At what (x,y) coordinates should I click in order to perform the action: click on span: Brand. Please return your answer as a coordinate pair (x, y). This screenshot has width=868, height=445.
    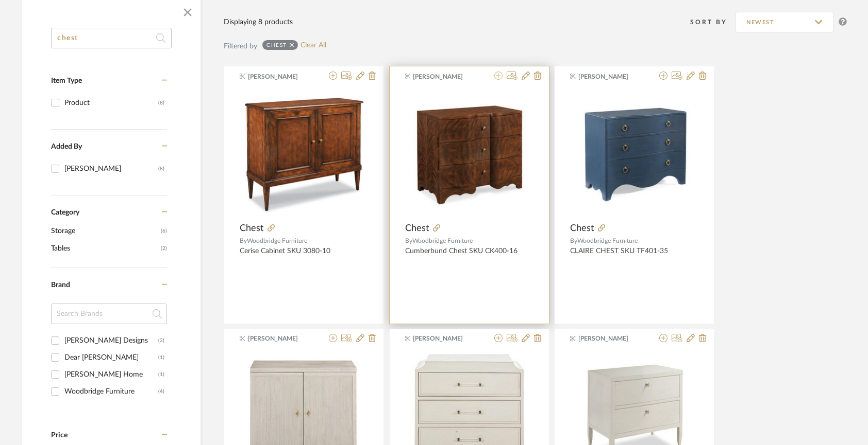
    Looking at the image, I should click on (60, 285).